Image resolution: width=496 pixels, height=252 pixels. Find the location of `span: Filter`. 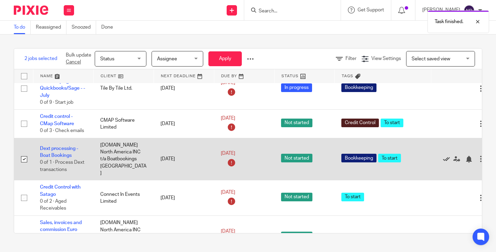

span: Filter is located at coordinates (351, 59).